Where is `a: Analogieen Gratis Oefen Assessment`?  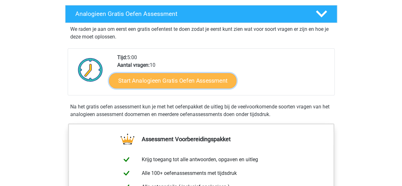
a: Analogieen Gratis Oefen Assessment is located at coordinates (201, 14).